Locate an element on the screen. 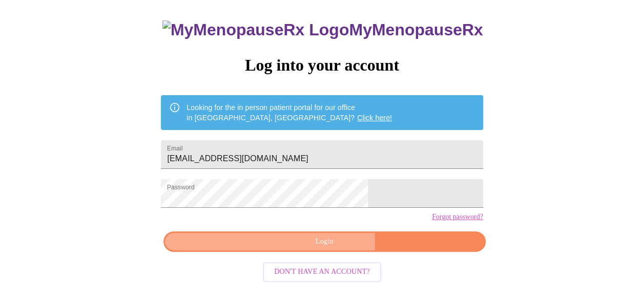 Image resolution: width=644 pixels, height=304 pixels. button: Login is located at coordinates (324, 241).